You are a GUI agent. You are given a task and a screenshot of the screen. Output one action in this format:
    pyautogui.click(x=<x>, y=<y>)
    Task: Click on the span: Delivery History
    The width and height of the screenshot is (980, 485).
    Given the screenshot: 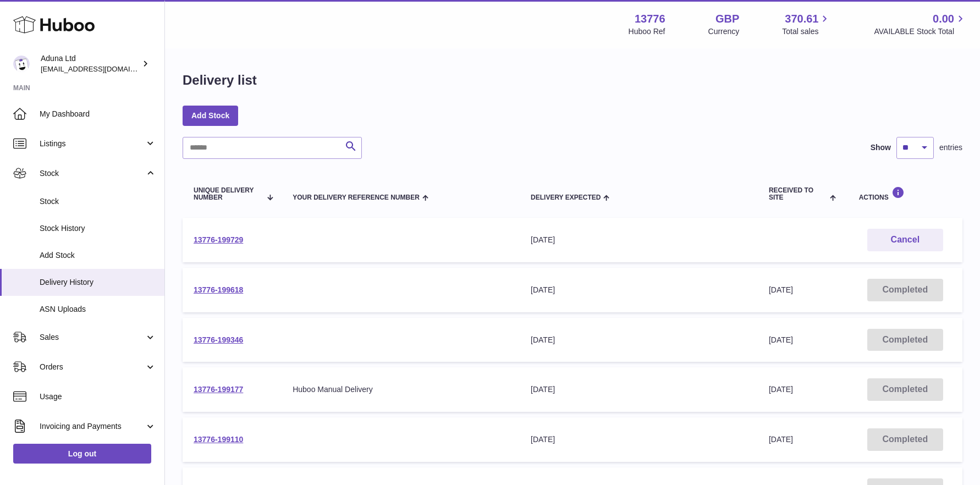 What is the action you would take?
    pyautogui.click(x=98, y=282)
    